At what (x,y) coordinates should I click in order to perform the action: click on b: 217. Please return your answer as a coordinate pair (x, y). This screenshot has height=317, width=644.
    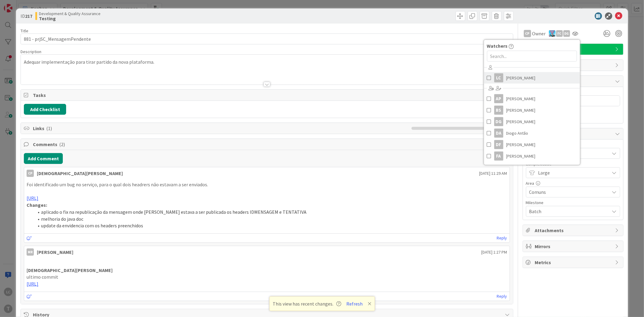
    Looking at the image, I should click on (29, 16).